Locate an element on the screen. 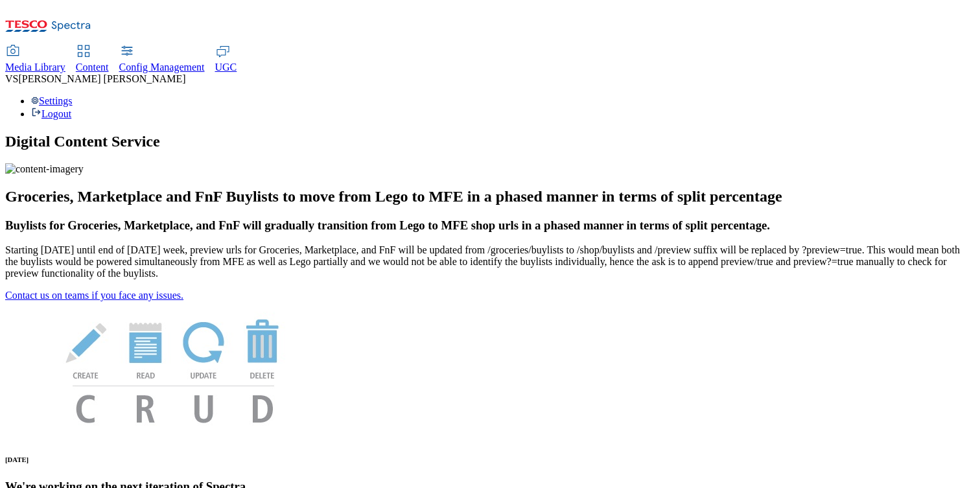 This screenshot has width=980, height=488. span: UGC is located at coordinates (226, 67).